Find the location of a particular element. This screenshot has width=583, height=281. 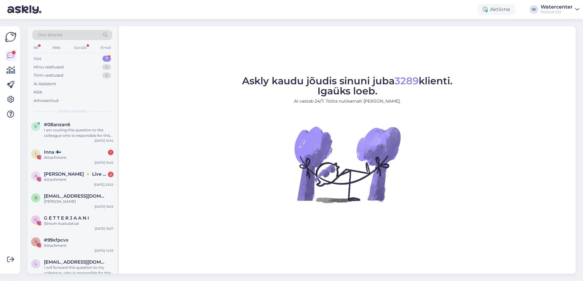

div: 1 is located at coordinates (111, 152).